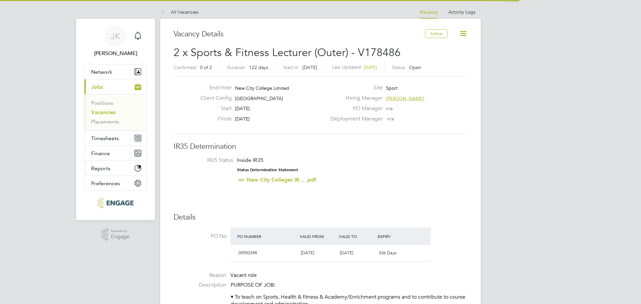 This screenshot has height=304, width=641. What do you see at coordinates (101, 72) in the screenshot?
I see `span: Network` at bounding box center [101, 72].